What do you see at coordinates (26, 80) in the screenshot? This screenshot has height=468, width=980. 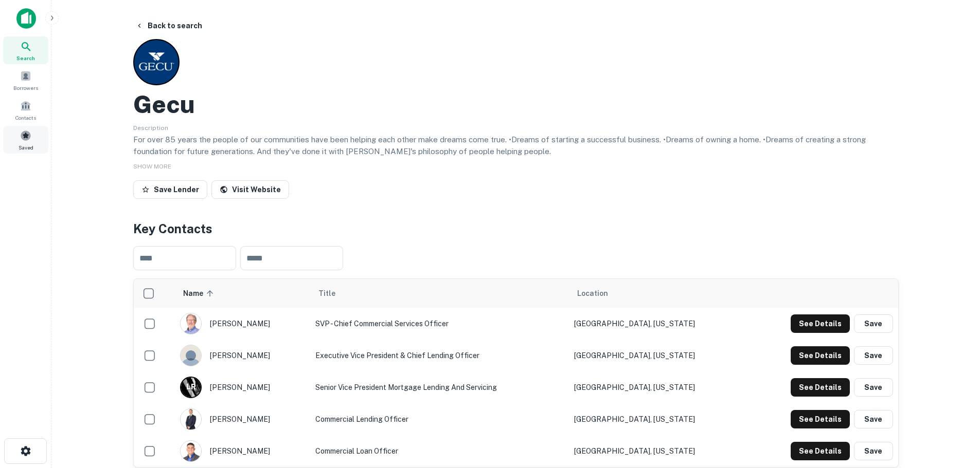 I see `div: Borrowers` at bounding box center [26, 80].